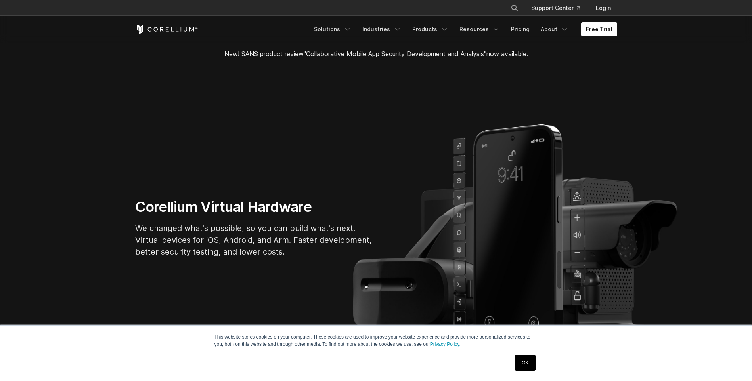 The height and width of the screenshot is (381, 752). Describe the element at coordinates (395, 54) in the screenshot. I see `a: "Collaborative Mobile App Security Development and Analysis"` at that location.